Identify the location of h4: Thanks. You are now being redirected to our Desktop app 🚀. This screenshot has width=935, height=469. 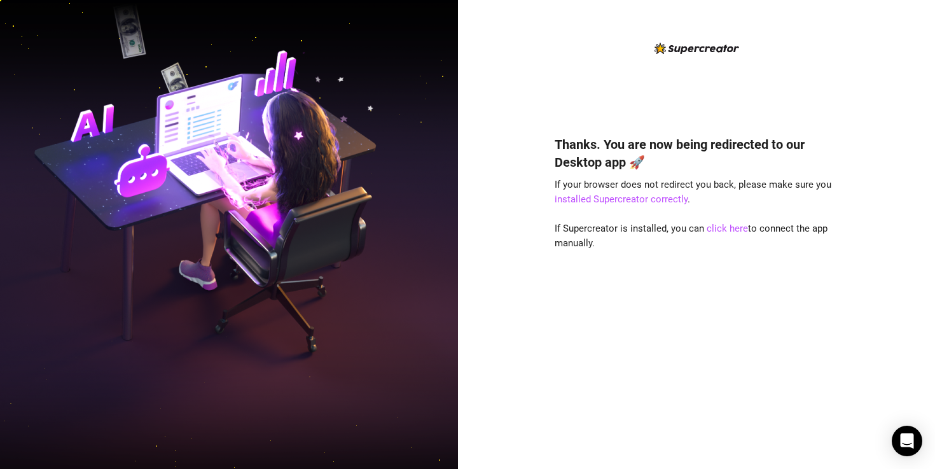
(696, 153).